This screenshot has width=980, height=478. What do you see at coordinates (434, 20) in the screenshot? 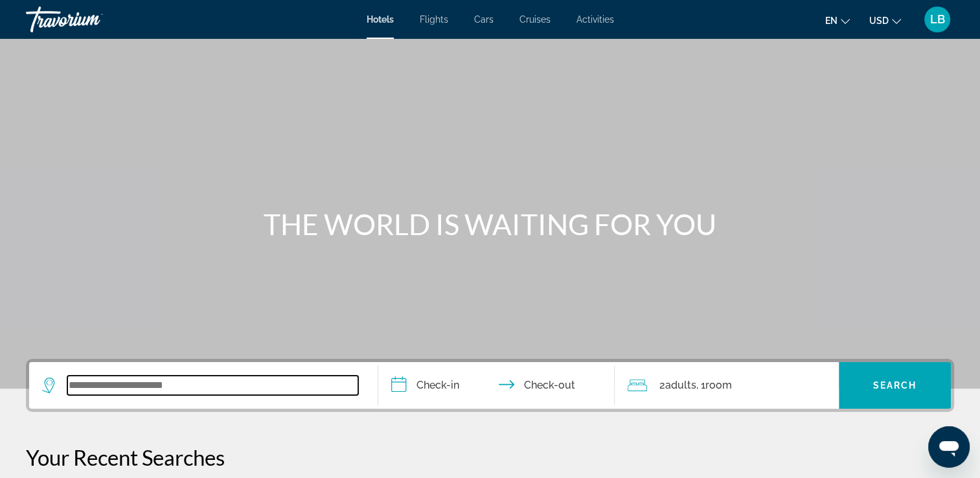
I see `span: Flights` at bounding box center [434, 20].